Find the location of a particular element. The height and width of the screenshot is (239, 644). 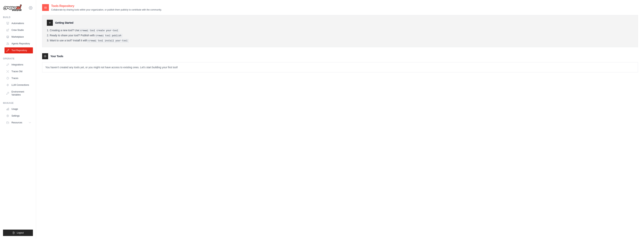

button: Logout is located at coordinates (18, 233).